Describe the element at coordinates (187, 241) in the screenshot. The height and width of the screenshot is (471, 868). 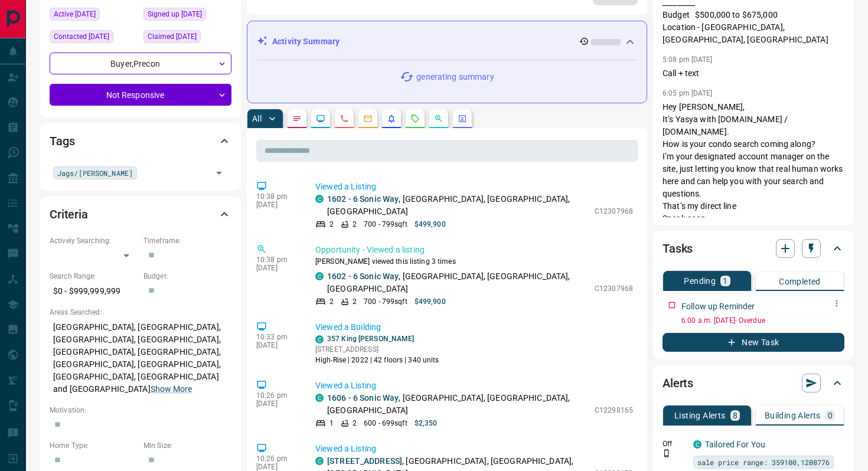
I see `p: Timeframe:` at that location.